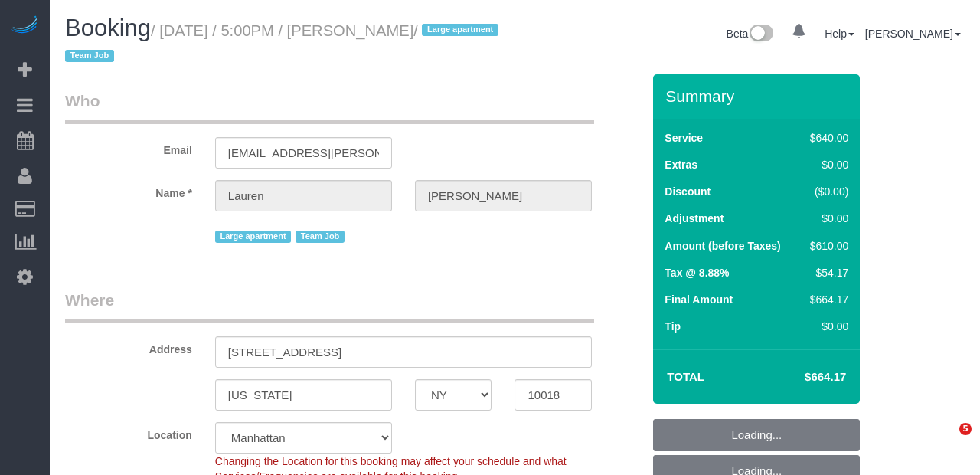 The height and width of the screenshot is (475, 980). Describe the element at coordinates (694, 219) in the screenshot. I see `label: Adjustment` at that location.